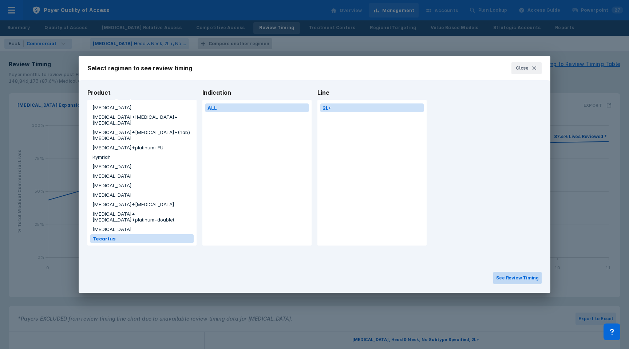 The image size is (629, 349). What do you see at coordinates (257, 92) in the screenshot?
I see `span: Indication` at bounding box center [257, 92].